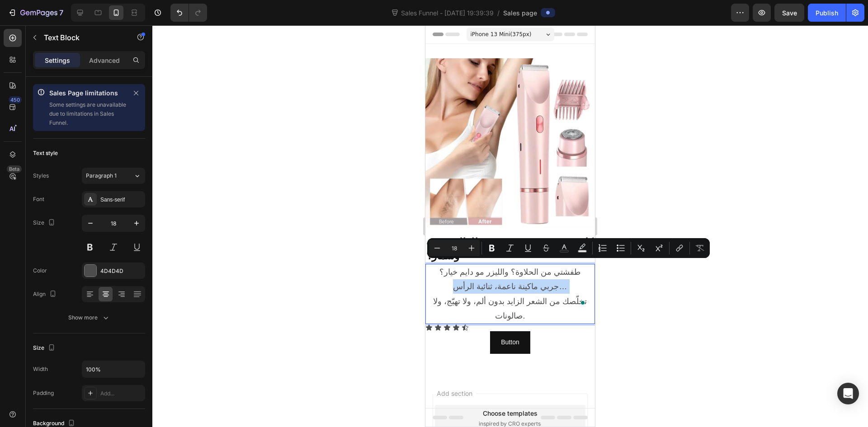 The image size is (868, 427). Describe the element at coordinates (82, 38) in the screenshot. I see `p: Text Block` at that location.